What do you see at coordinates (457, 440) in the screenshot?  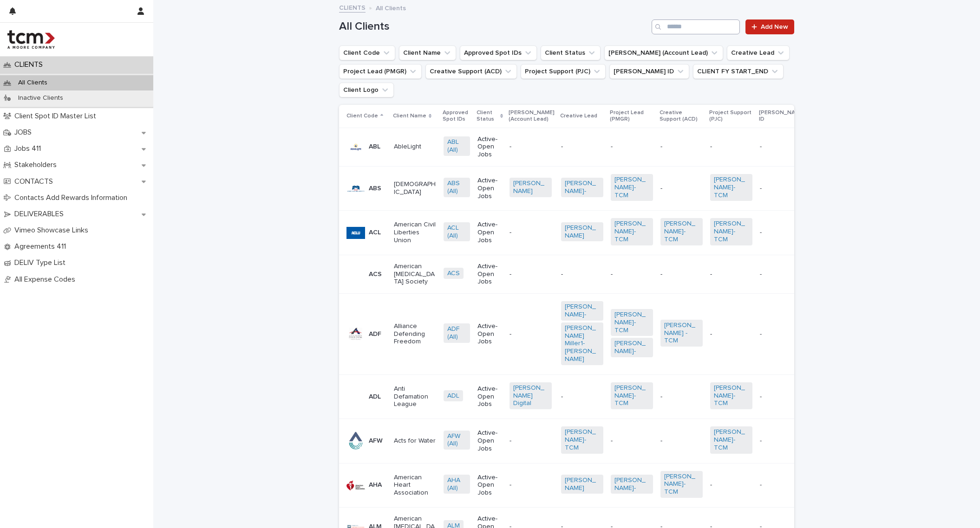 I see `a: AFW (All)` at bounding box center [457, 440].